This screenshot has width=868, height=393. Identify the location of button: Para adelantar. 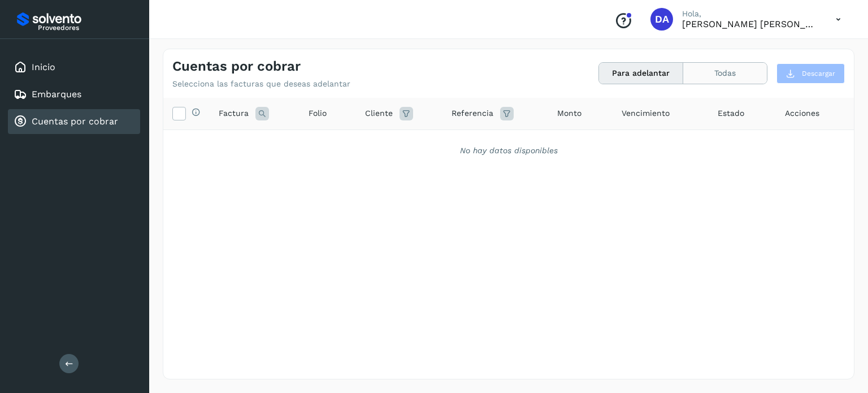
(641, 73).